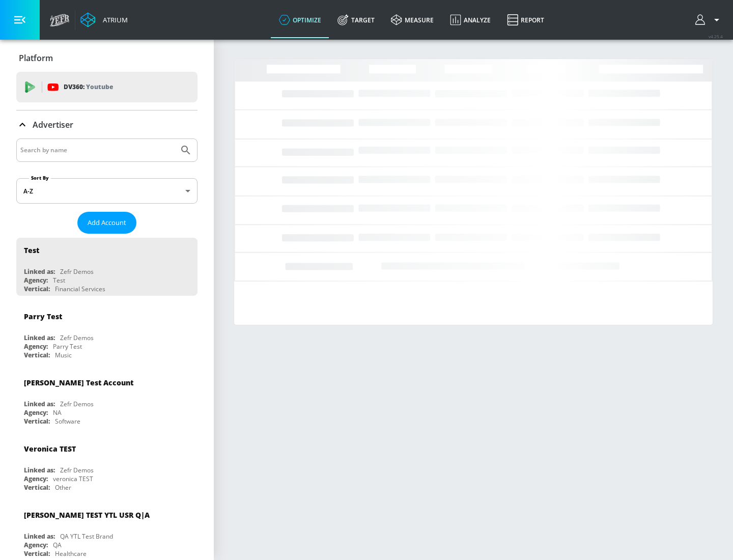 This screenshot has height=560, width=733. What do you see at coordinates (525, 20) in the screenshot?
I see `a: Report` at bounding box center [525, 20].